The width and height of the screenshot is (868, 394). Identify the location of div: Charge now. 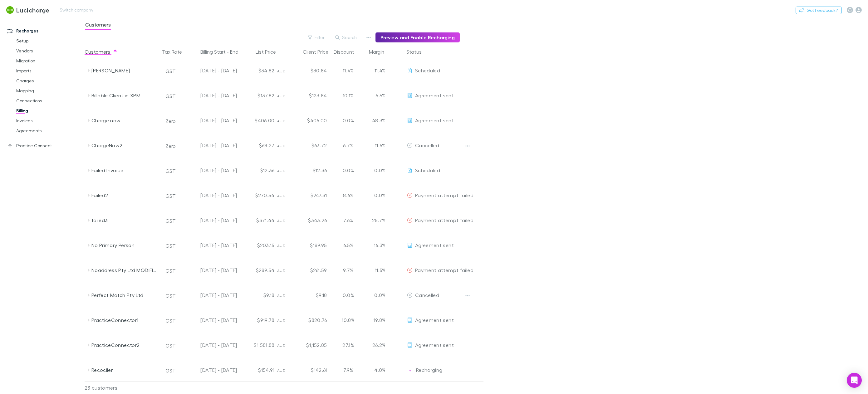
(124, 120).